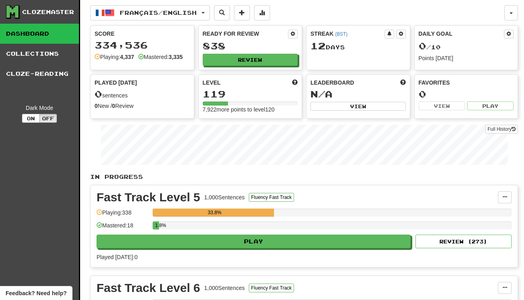  I want to click on span: Open feedback widget, so click(36, 293).